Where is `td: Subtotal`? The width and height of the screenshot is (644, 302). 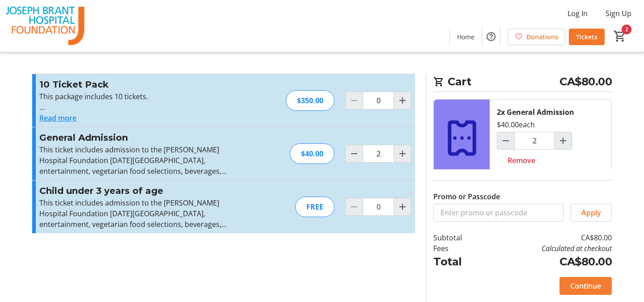
td: Subtotal is located at coordinates (459, 238).